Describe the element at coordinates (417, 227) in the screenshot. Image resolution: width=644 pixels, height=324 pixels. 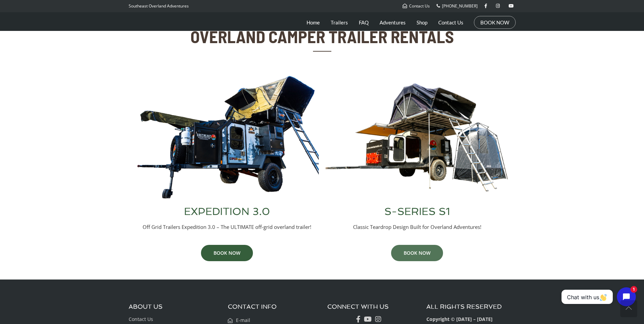
I see `p: Classic Teardrop Design Built for Overland Adventures!` at that location.